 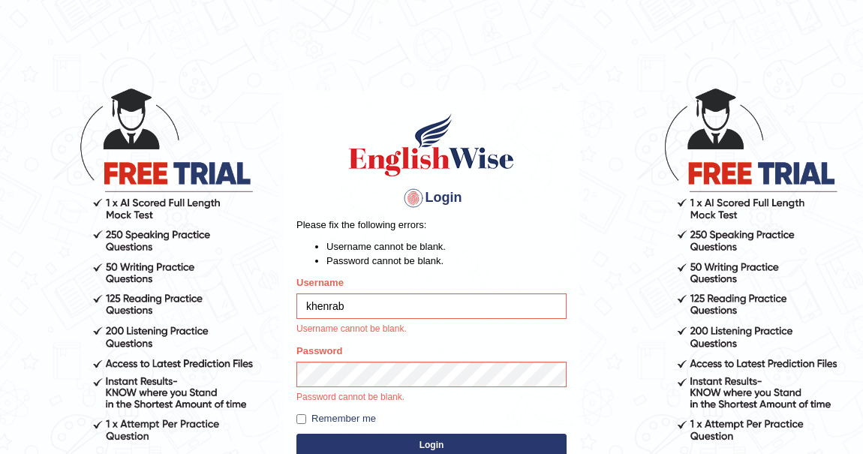 What do you see at coordinates (319, 350) in the screenshot?
I see `label: Password` at bounding box center [319, 350].